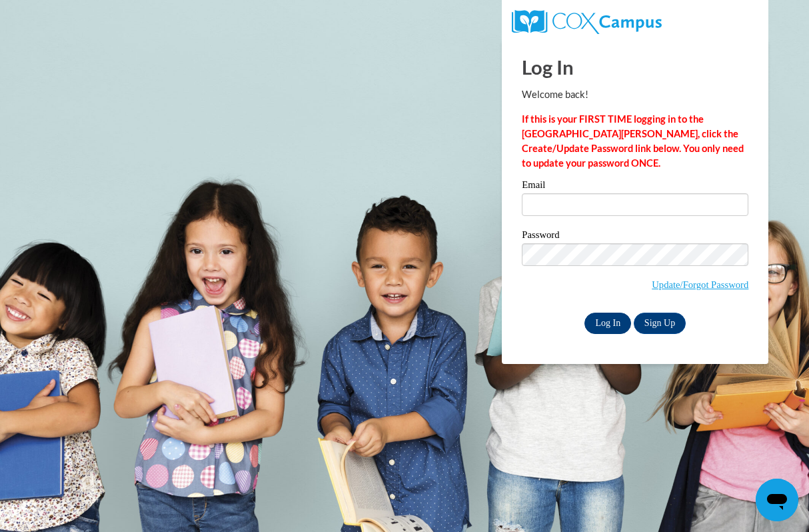 The image size is (809, 532). Describe the element at coordinates (700, 284) in the screenshot. I see `a: Update/Forgot Password` at that location.